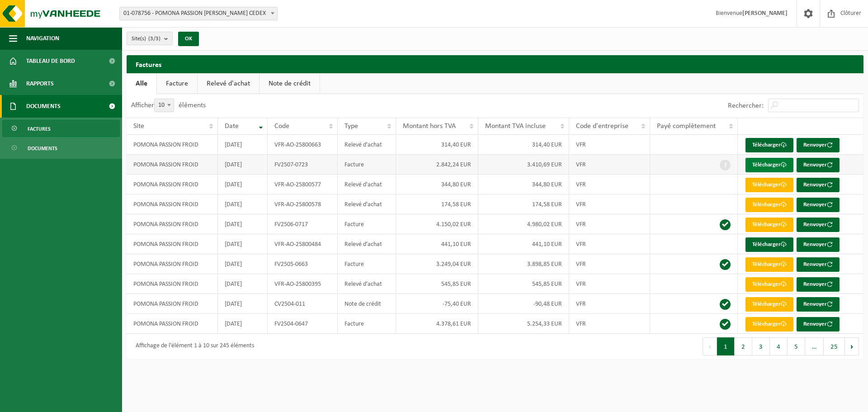 The width and height of the screenshot is (868, 412). What do you see at coordinates (761, 346) in the screenshot?
I see `button: 3` at bounding box center [761, 346].